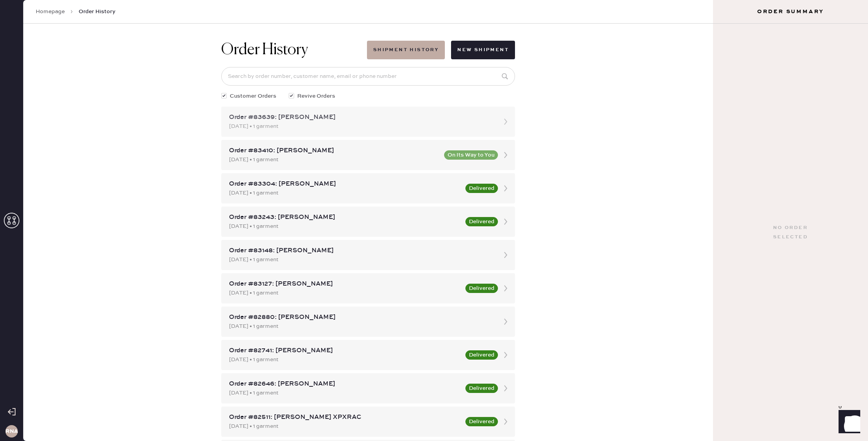 The height and width of the screenshot is (441, 868). Describe the element at coordinates (317, 96) in the screenshot. I see `span: Revive Orders` at that location.